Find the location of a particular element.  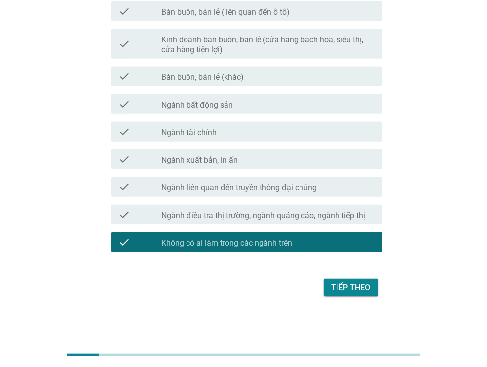

label: Bán buôn, bán lẻ (khác) is located at coordinates (202, 77).